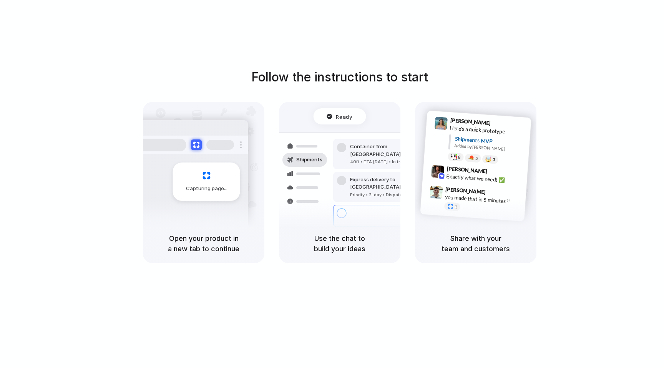 The height and width of the screenshot is (368, 664). I want to click on span: 1, so click(456, 207).